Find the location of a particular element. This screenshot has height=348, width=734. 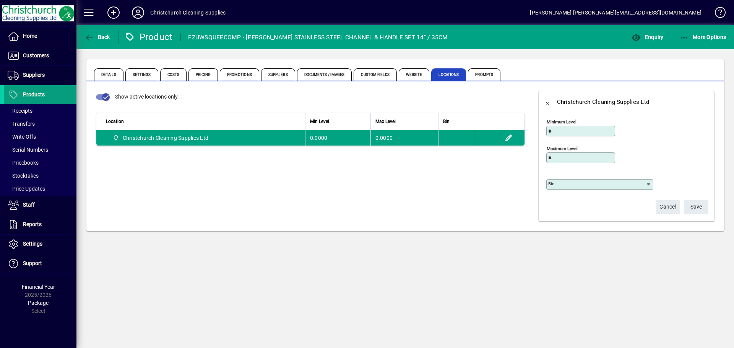

span: Transfers is located at coordinates (21, 124).